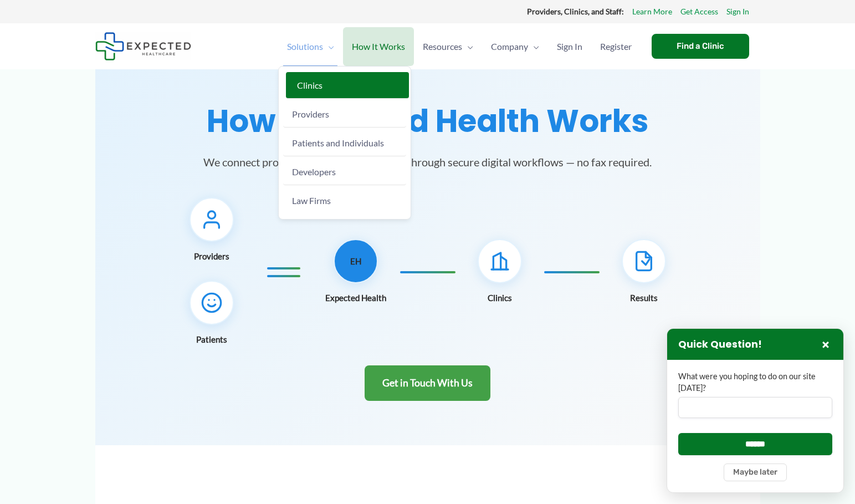 This screenshot has width=855, height=504. Describe the element at coordinates (460, 47) in the screenshot. I see `nav: Primary Site Navigation` at that location.